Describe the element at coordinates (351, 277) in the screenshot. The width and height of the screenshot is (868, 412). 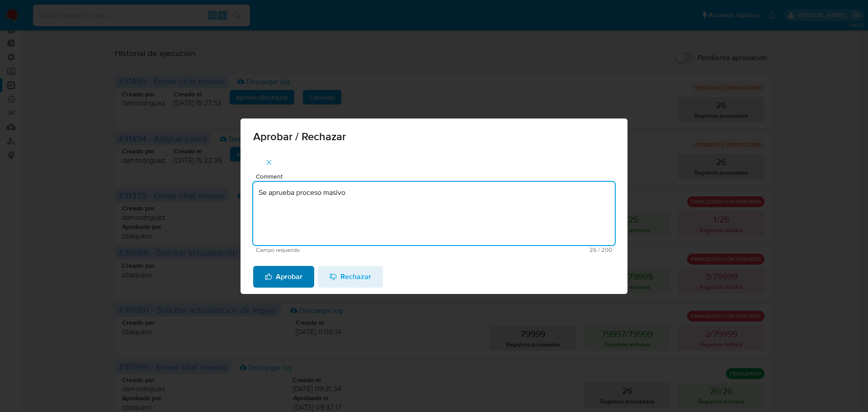
I see `span: Rechazar` at that location.